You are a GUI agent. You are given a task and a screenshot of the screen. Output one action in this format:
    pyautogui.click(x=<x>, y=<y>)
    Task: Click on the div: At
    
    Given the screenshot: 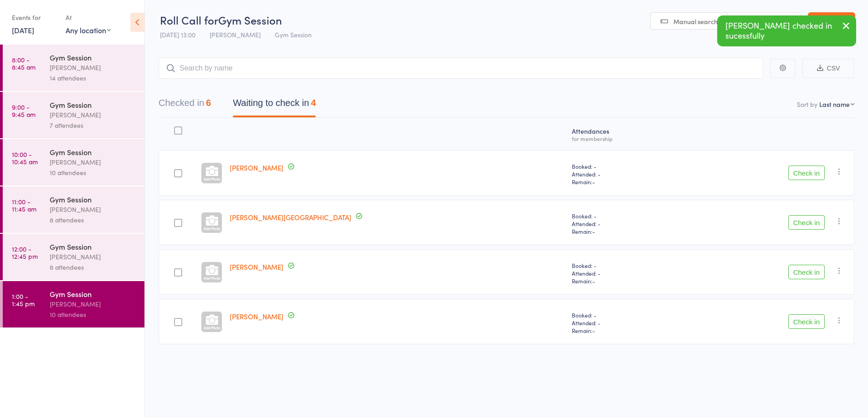 What is the action you would take?
    pyautogui.click(x=88, y=17)
    